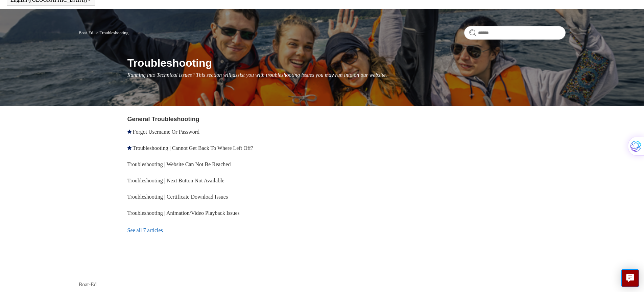 Image resolution: width=644 pixels, height=292 pixels. What do you see at coordinates (346, 75) in the screenshot?
I see `p: Running into Technical issues? This section will assist you with troubleshooting issues you may r...` at bounding box center [346, 75].